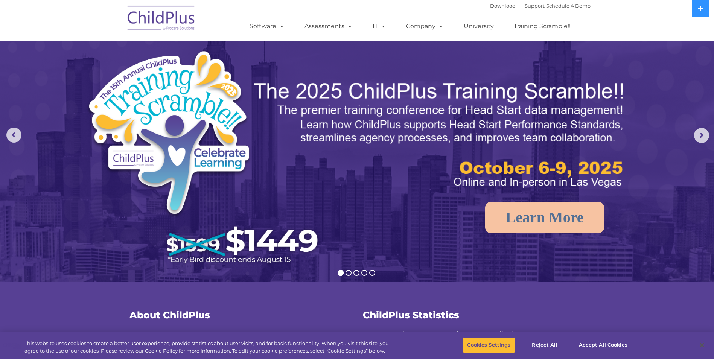 This screenshot has width=714, height=359. Describe the element at coordinates (479, 26) in the screenshot. I see `a: University` at that location.